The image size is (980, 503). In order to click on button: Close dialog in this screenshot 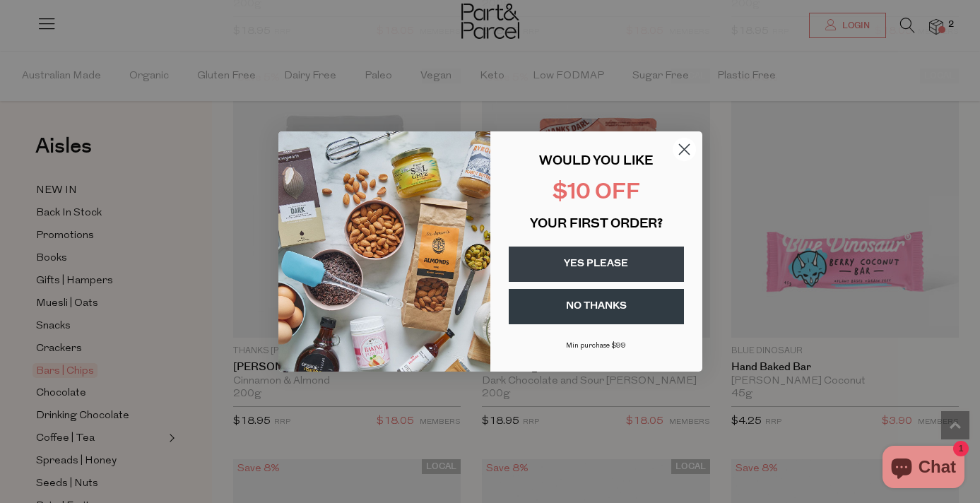, I will do `click(684, 149)`.